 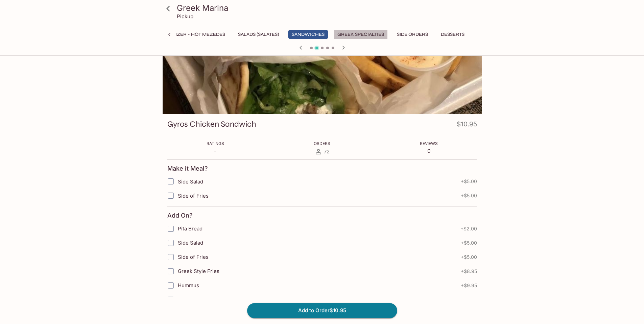 I want to click on h4: Add On?, so click(x=180, y=215).